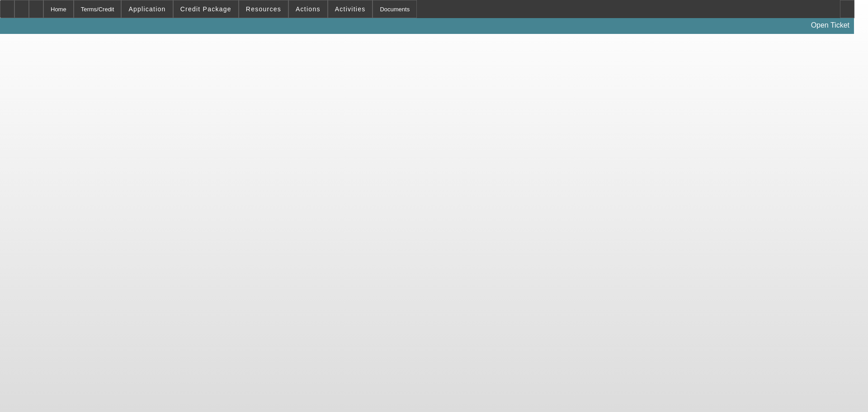 This screenshot has width=868, height=412. I want to click on button: Credit Package, so click(206, 9).